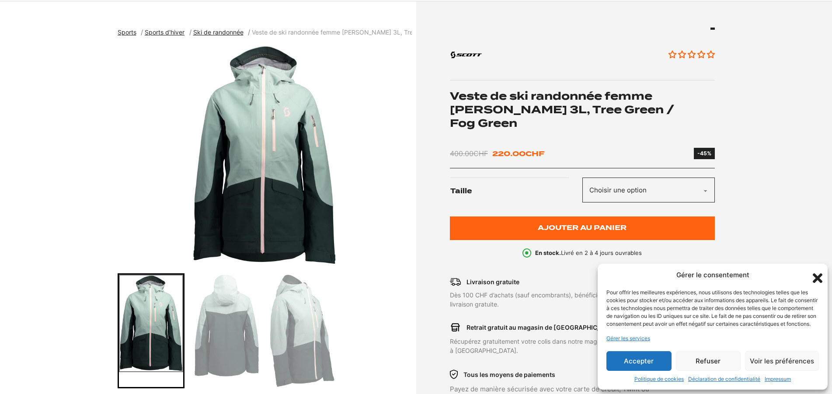 The height and width of the screenshot is (394, 832). What do you see at coordinates (782, 361) in the screenshot?
I see `button: Voir les préférences` at bounding box center [782, 361].